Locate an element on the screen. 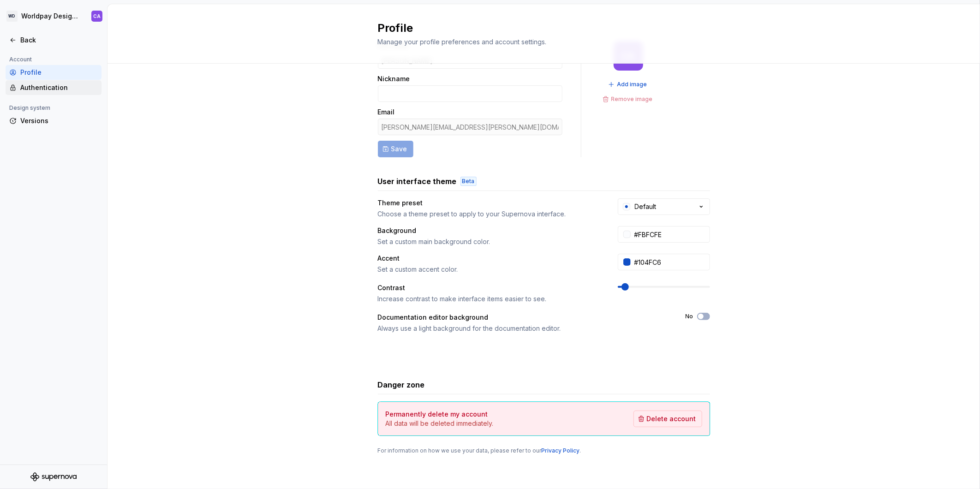 The image size is (980, 489). div: Profile is located at coordinates (59, 73).